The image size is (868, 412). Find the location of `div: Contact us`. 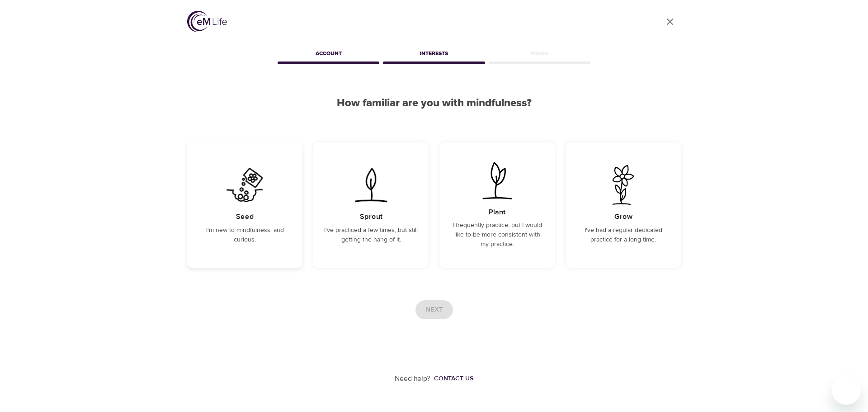

div: Contact us is located at coordinates (454, 379).